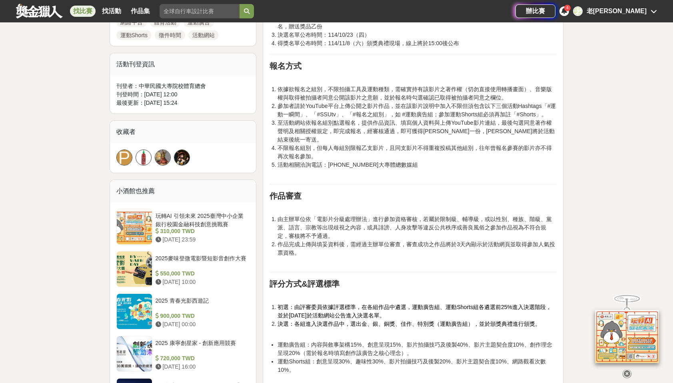 This screenshot has height=383, width=673. What do you see at coordinates (285, 196) in the screenshot?
I see `strong: 作品審查` at bounding box center [285, 196].